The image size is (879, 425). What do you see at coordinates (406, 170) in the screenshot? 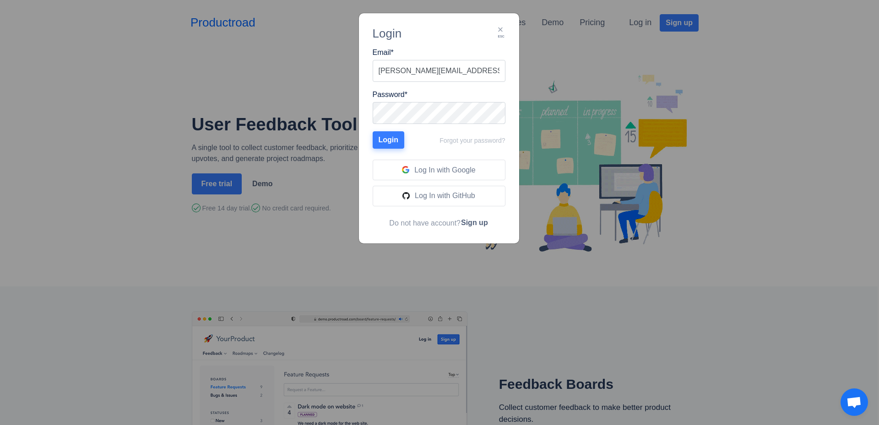
I see `img: google_64.png` at bounding box center [406, 170].